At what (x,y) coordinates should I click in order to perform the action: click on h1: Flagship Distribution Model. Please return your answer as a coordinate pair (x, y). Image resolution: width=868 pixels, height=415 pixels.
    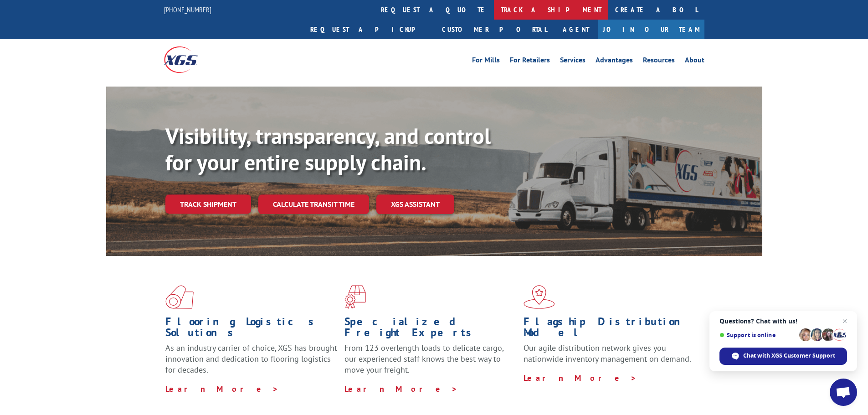
    Looking at the image, I should click on (610, 329).